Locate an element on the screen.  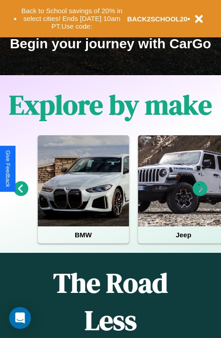
div: Give Feedback is located at coordinates (8, 169).